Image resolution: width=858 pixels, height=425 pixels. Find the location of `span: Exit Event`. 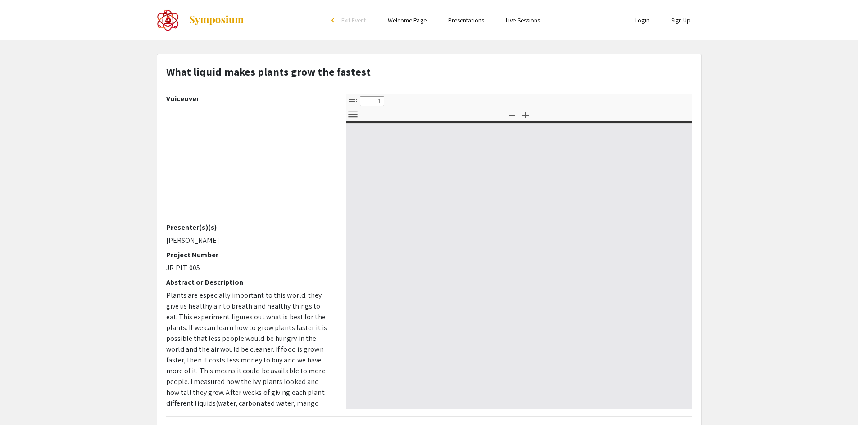

span: Exit Event is located at coordinates (353, 20).